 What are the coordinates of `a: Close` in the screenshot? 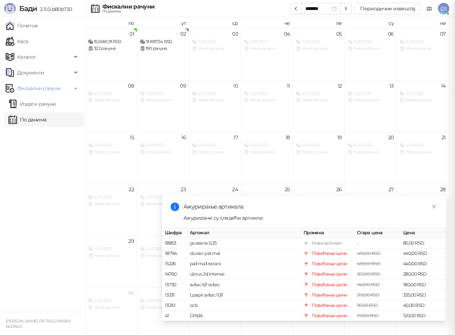 It's located at (434, 206).